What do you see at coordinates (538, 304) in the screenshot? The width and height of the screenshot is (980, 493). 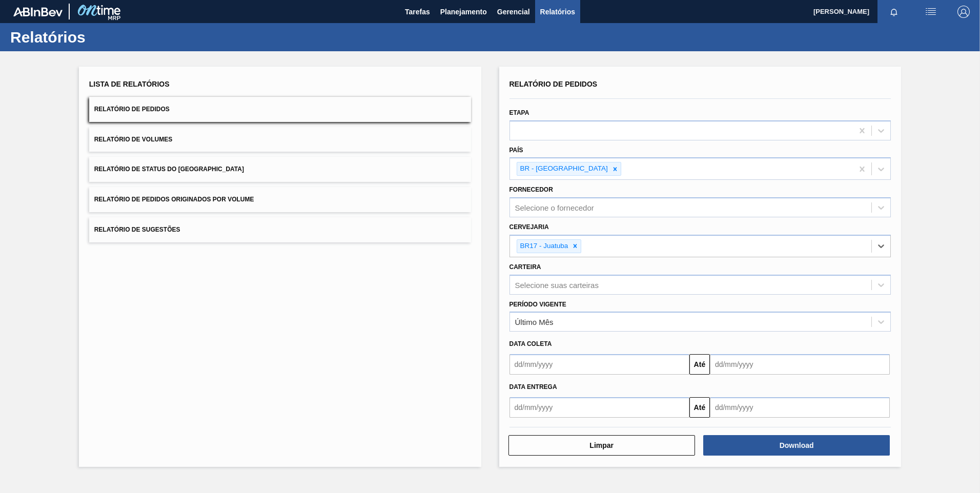 I see `label: Período Vigente` at bounding box center [538, 304].